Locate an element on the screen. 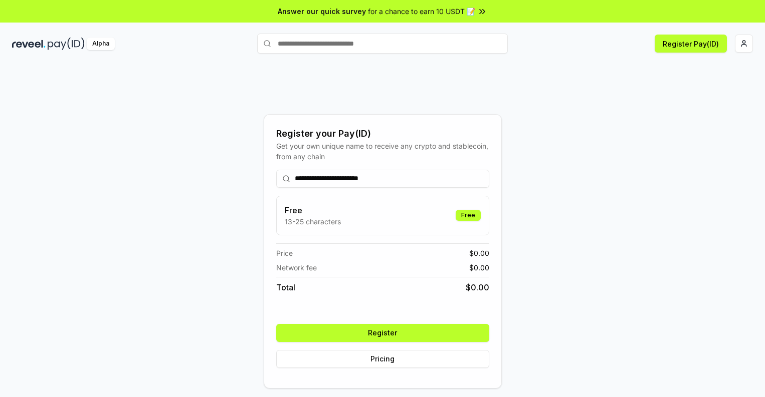  p: 13-25 characters is located at coordinates (313, 222).